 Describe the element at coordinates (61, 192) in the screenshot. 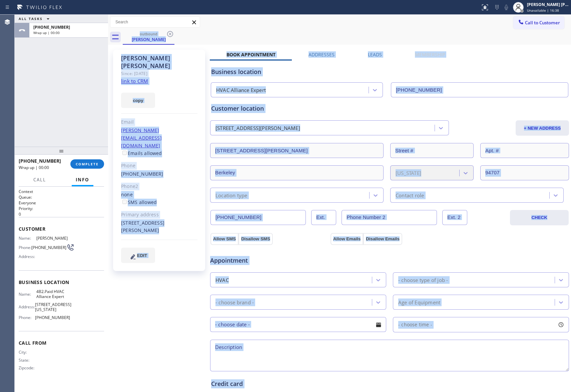

I see `h1: Context` at that location.